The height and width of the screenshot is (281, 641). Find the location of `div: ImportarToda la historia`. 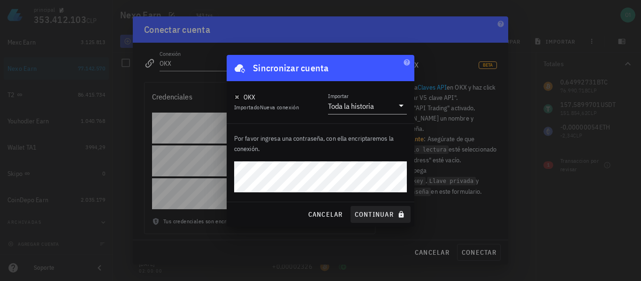

div: ImportarToda la historia is located at coordinates (367, 106).